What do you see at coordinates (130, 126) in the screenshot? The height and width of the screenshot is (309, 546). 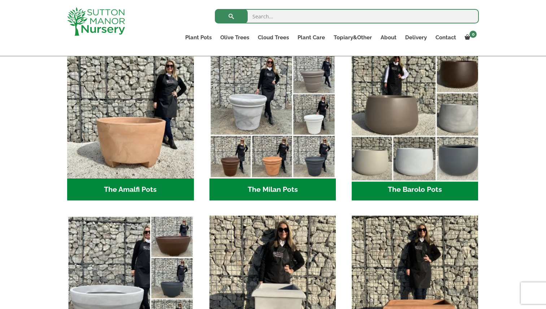 I see `a: Visit product category The Amalfi Pots` at bounding box center [130, 126].